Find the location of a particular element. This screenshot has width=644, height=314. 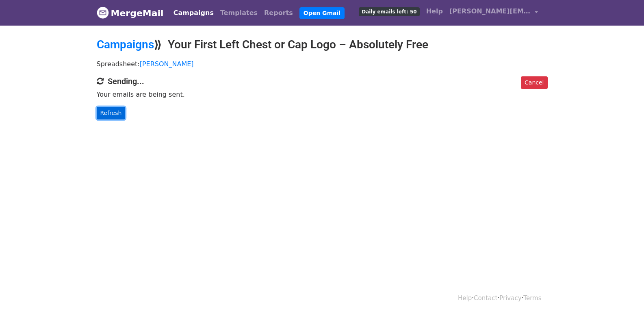

a: Daily emails left: 50 is located at coordinates (389, 11).